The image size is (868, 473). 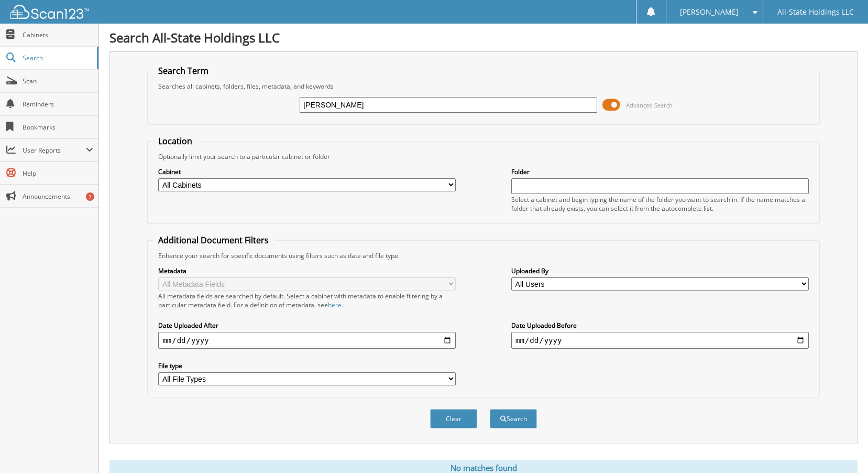 What do you see at coordinates (649, 104) in the screenshot?
I see `span: Advanced Search` at bounding box center [649, 104].